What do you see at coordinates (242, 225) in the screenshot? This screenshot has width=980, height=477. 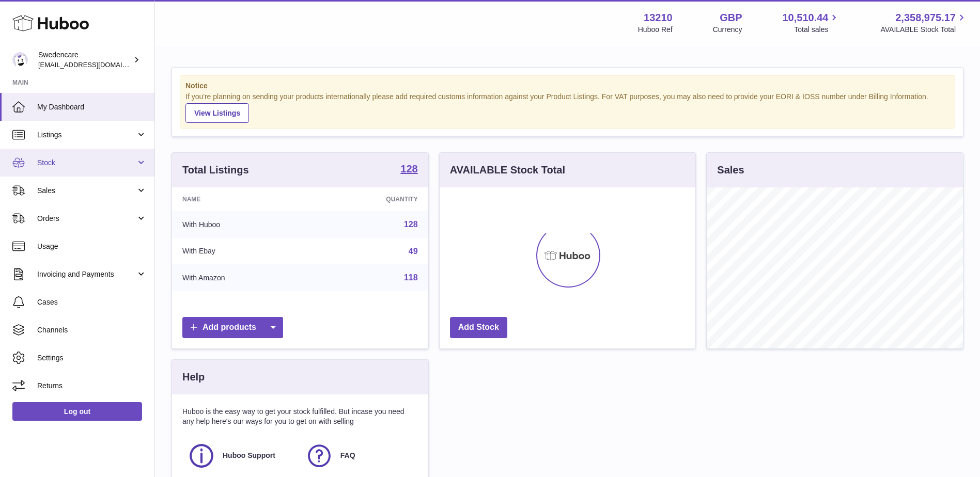 I see `td: With Huboo` at bounding box center [242, 225].